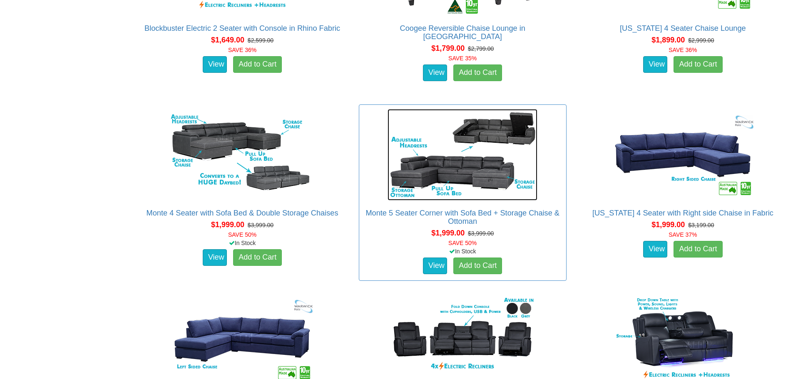 The image size is (793, 379). What do you see at coordinates (463, 155) in the screenshot?
I see `img: Monte 5 Seater Corner with Sofa Bed + Storage Chaise & Ottoman` at bounding box center [463, 155].